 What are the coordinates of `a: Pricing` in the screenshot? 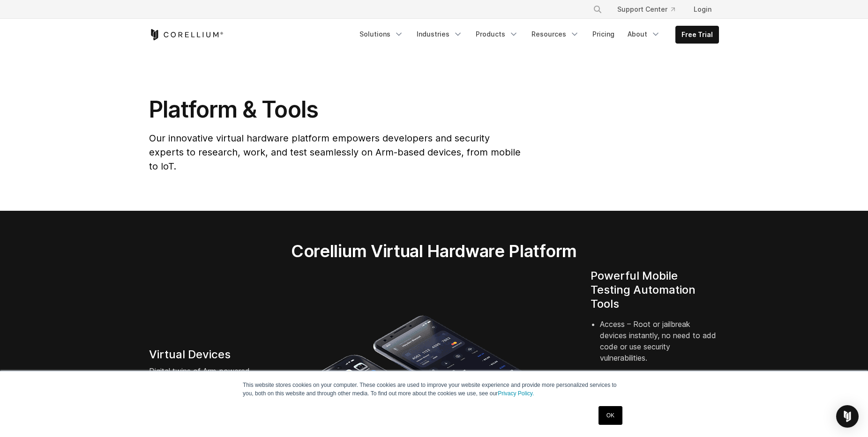 It's located at (603, 34).